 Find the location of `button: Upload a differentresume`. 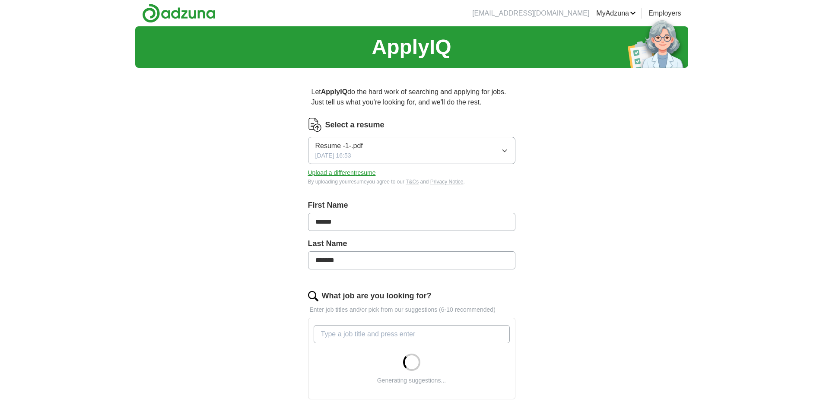

button: Upload a differentresume is located at coordinates (342, 173).